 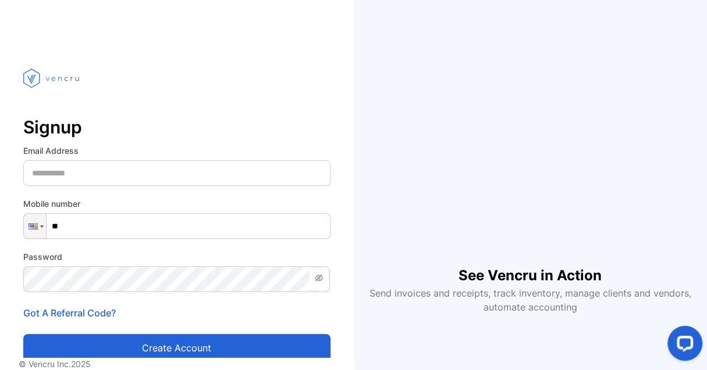 What do you see at coordinates (177, 347) in the screenshot?
I see `button: Create account` at bounding box center [177, 347].